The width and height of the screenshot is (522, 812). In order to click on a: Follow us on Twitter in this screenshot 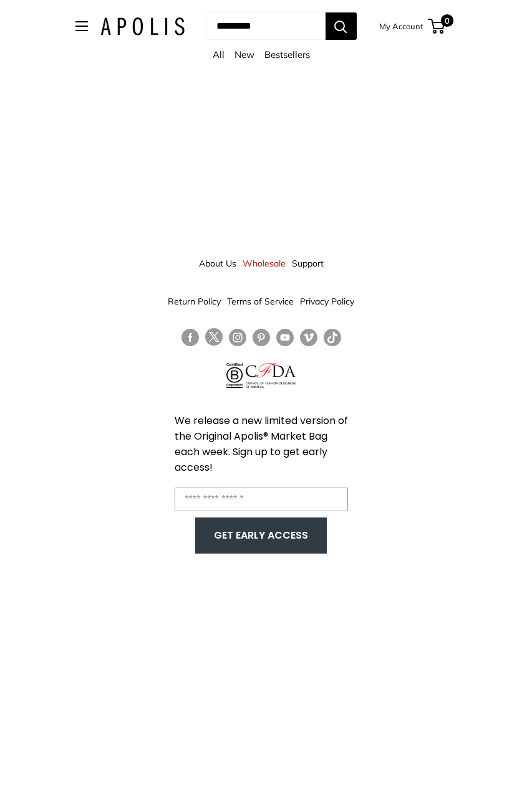, I will do `click(214, 339)`.